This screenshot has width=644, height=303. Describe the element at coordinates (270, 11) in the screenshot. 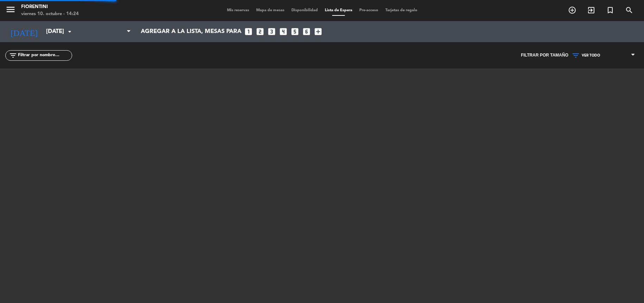

I see `span: Mapa de mesas` at that location.